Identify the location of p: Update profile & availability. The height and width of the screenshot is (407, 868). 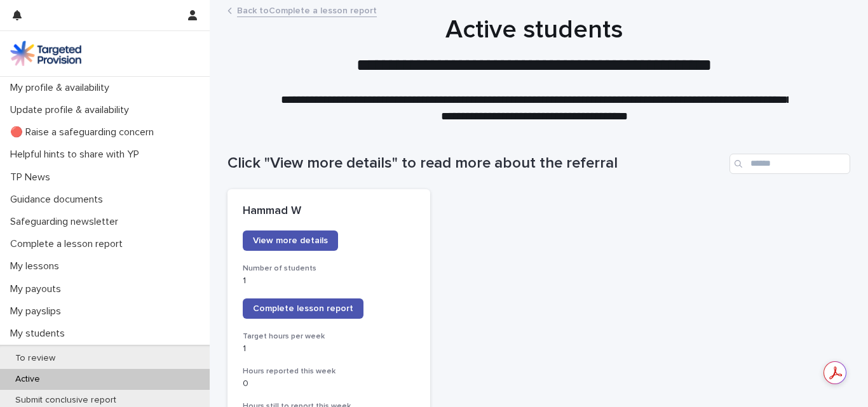
(72, 110).